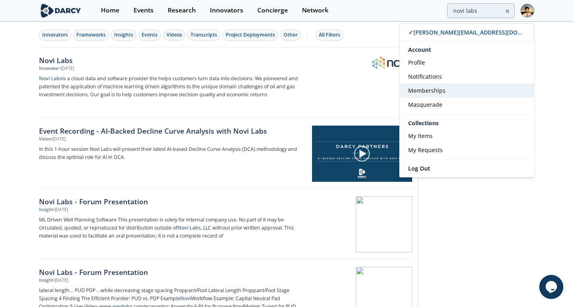 Image resolution: width=573 pixels, height=307 pixels. I want to click on span: Masquerade, so click(425, 104).